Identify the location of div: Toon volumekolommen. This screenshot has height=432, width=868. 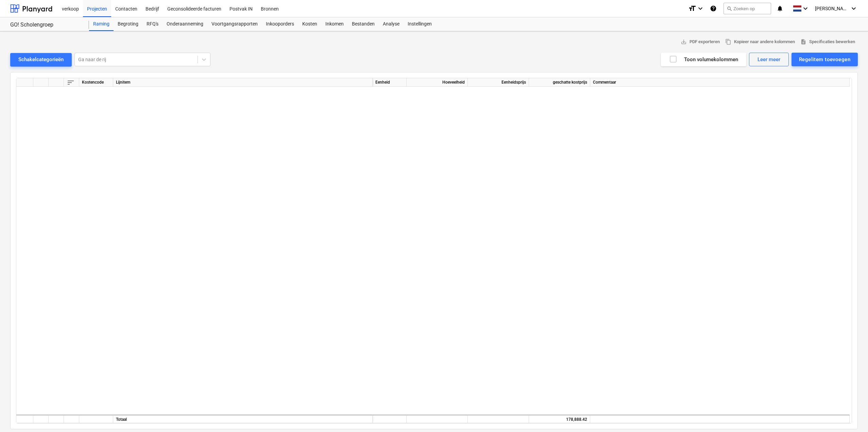
(704, 60).